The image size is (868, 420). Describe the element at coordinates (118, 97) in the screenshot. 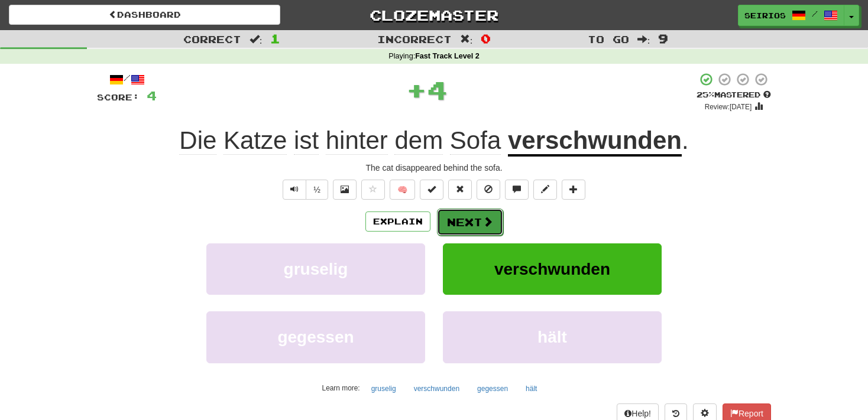

I see `span: Score:` at that location.